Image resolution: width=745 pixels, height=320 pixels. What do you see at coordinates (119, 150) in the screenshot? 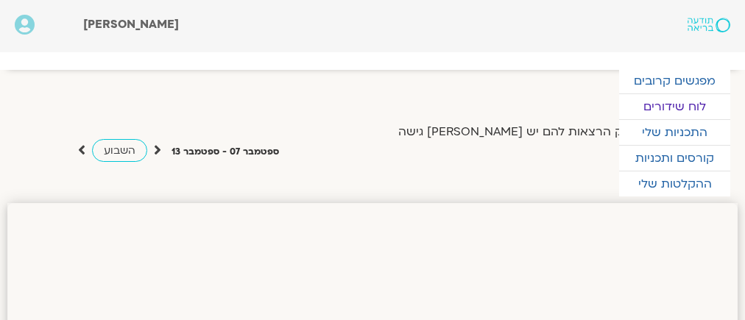
I see `span: השבוע` at bounding box center [119, 150].